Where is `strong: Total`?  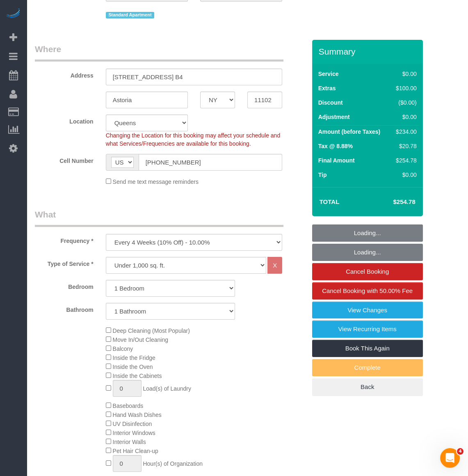 strong: Total is located at coordinates (330, 201).